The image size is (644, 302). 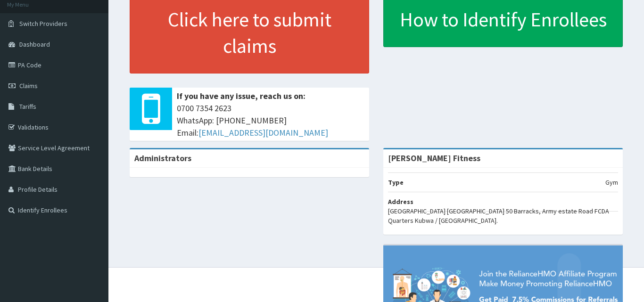 What do you see at coordinates (43, 23) in the screenshot?
I see `span: Switch Providers` at bounding box center [43, 23].